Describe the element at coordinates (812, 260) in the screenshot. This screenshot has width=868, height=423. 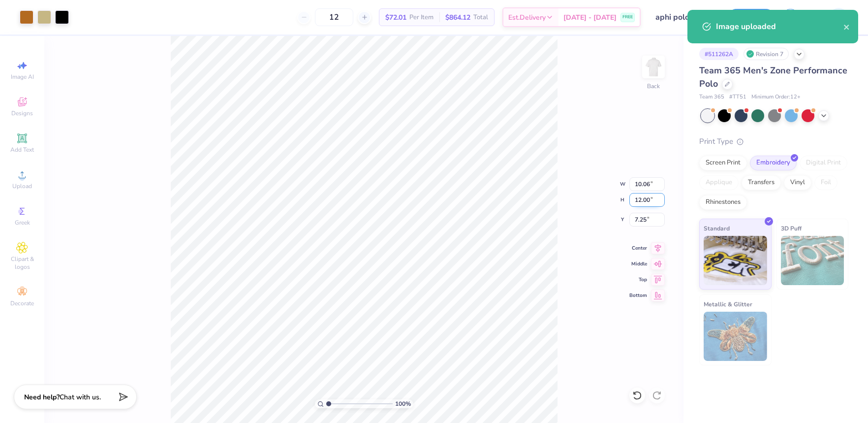
I see `img: 3D Puff` at that location.